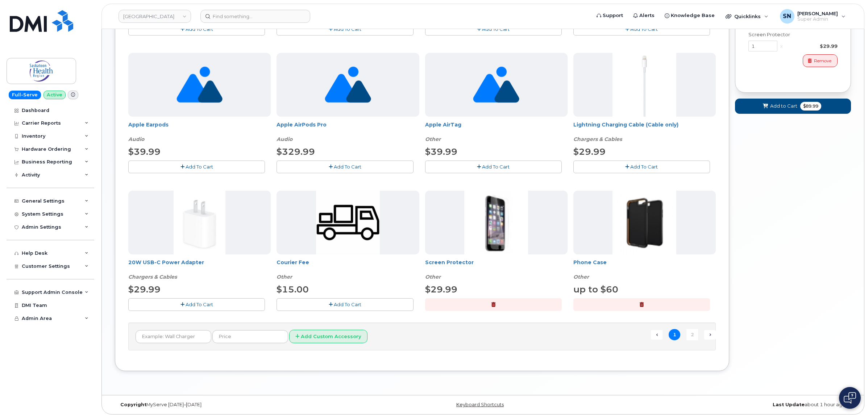  I want to click on img: couriericon.jpg, so click(348, 222).